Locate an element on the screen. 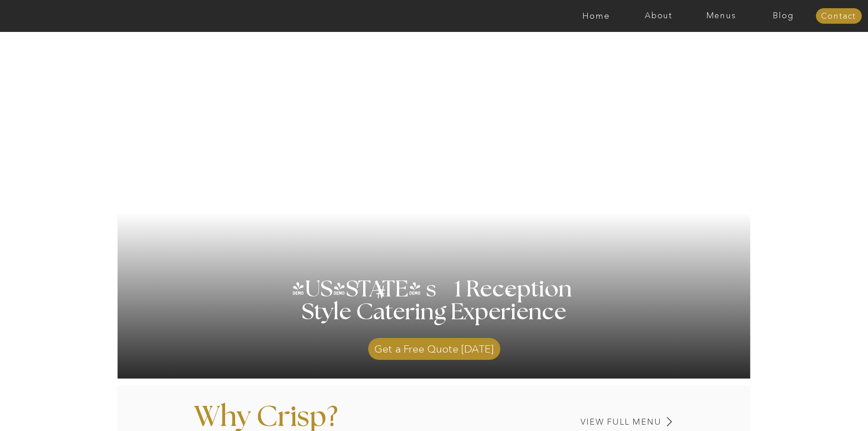 Image resolution: width=868 pixels, height=431 pixels. nav: Contact is located at coordinates (838, 16).